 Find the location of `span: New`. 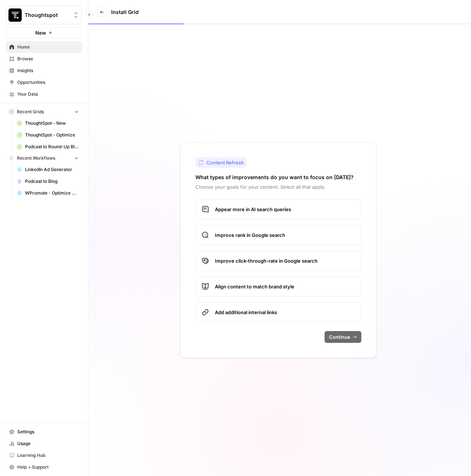

span: New is located at coordinates (41, 33).